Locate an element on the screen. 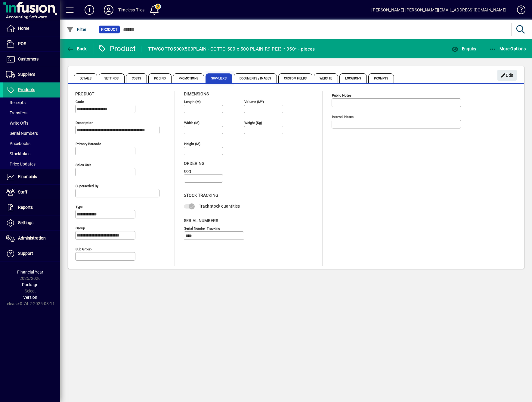 The image size is (532, 402). span: POS is located at coordinates (22, 43).